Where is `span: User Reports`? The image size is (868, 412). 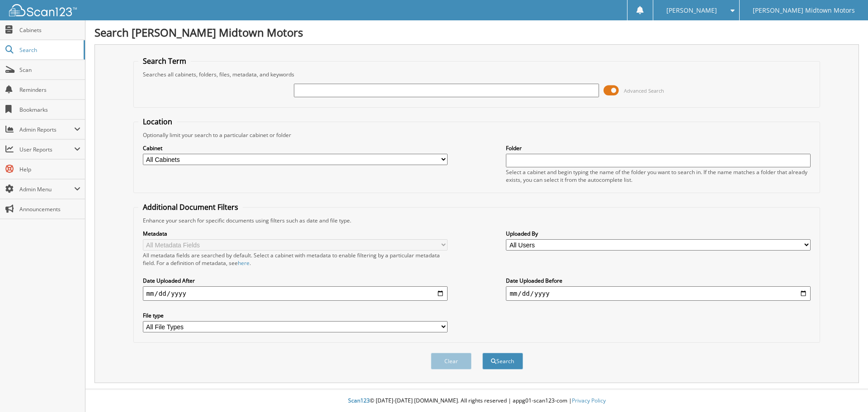
span: User Reports is located at coordinates (47, 149).